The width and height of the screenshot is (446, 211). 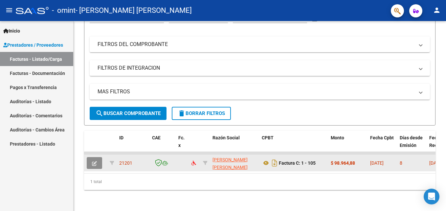 I want to click on button: Borrar Filtros, so click(x=201, y=113).